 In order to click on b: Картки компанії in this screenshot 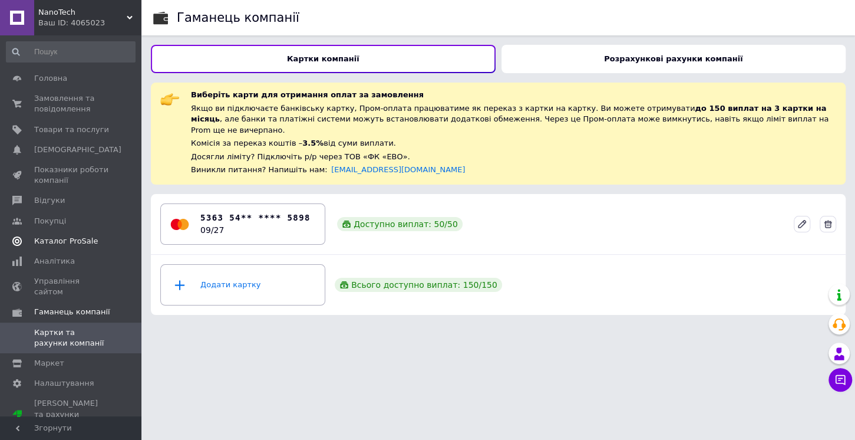, I will do `click(323, 58)`.